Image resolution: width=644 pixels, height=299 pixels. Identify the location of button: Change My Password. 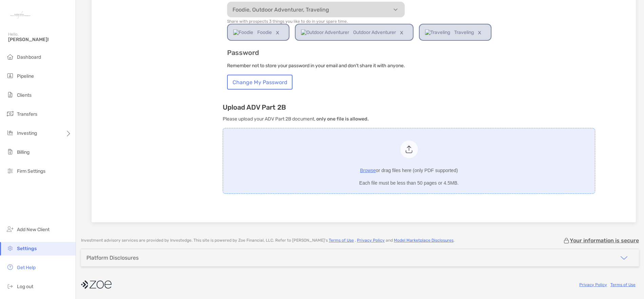
(260, 82).